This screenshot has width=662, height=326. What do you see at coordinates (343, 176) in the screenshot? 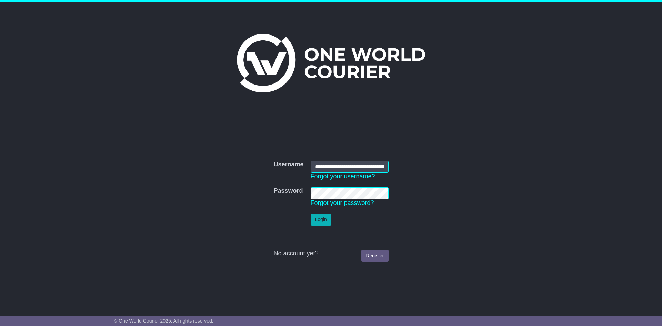
I see `a: Forgot your username?` at bounding box center [343, 176].